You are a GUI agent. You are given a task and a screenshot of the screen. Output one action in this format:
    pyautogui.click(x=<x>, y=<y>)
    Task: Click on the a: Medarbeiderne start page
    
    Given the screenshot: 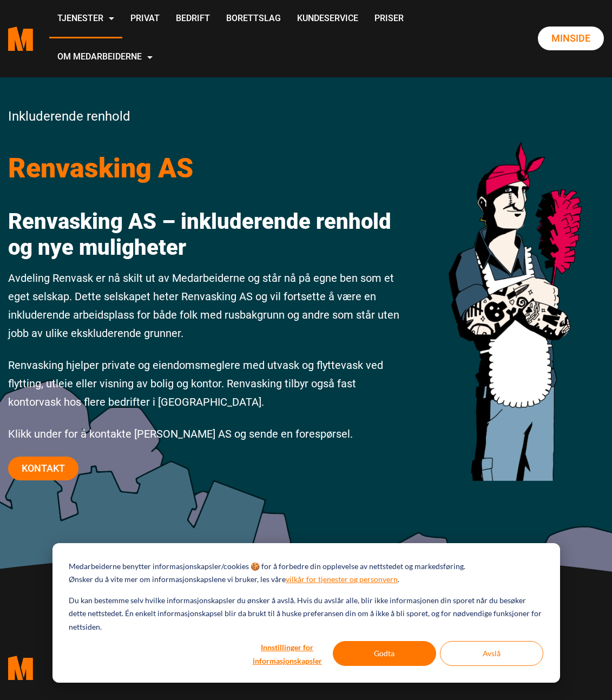 What is the action you would take?
    pyautogui.click(x=21, y=39)
    